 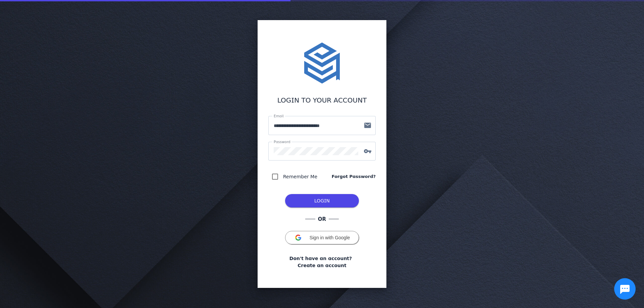 I want to click on mat-icon: vpn_key, so click(x=368, y=151).